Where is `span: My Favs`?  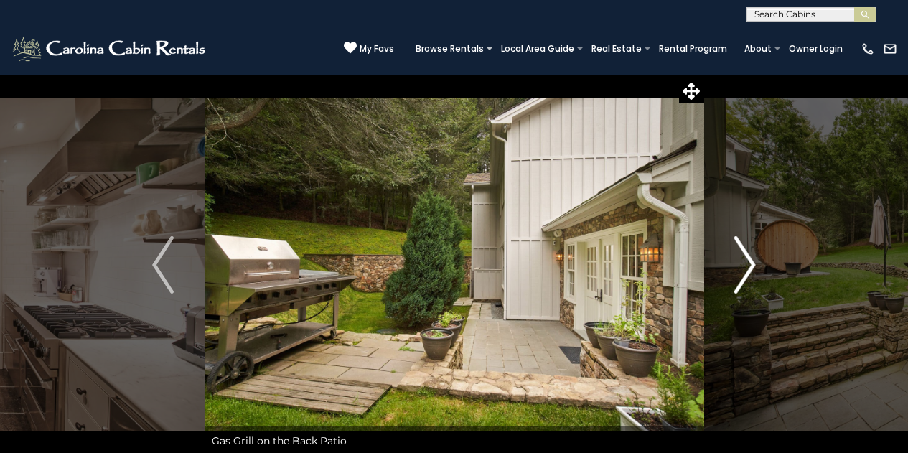 span: My Favs is located at coordinates (377, 49).